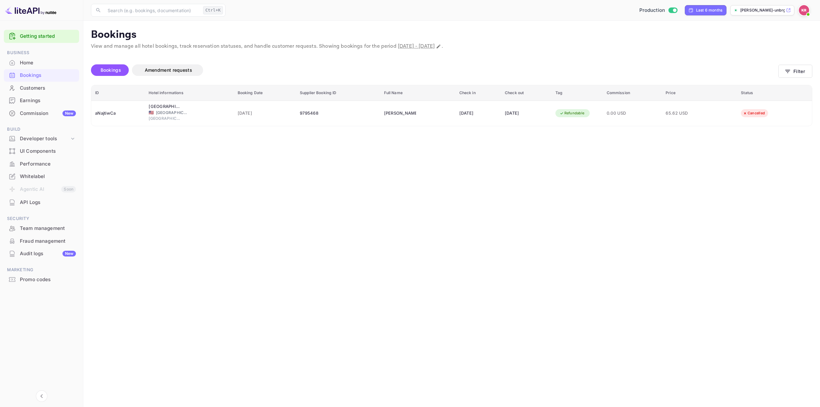 The height and width of the screenshot is (407, 820). I want to click on span: Bookings, so click(111, 70).